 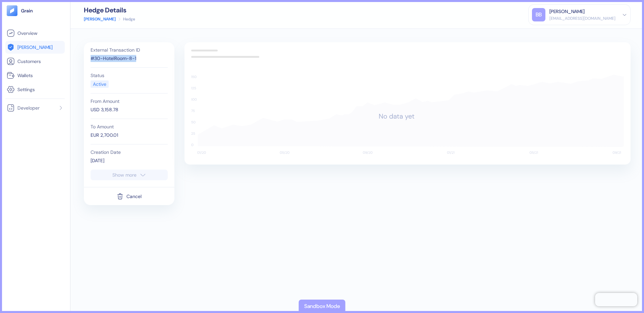 I want to click on div: To Amount, so click(x=129, y=127).